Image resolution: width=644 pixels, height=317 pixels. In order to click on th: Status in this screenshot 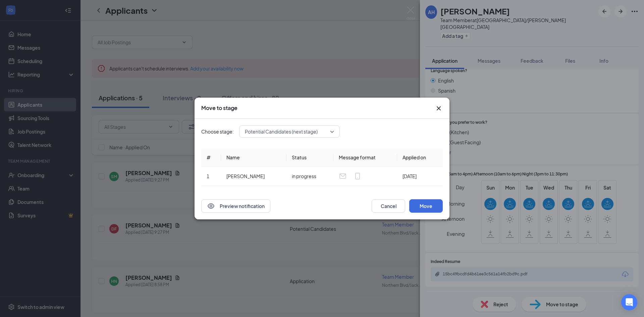, I will do `click(309, 158)`.